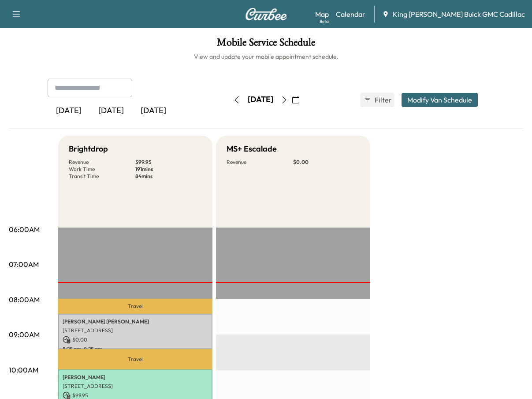 The height and width of the screenshot is (399, 532). Describe the element at coordinates (266, 45) in the screenshot. I see `h1: Mobile Service Schedule` at that location.